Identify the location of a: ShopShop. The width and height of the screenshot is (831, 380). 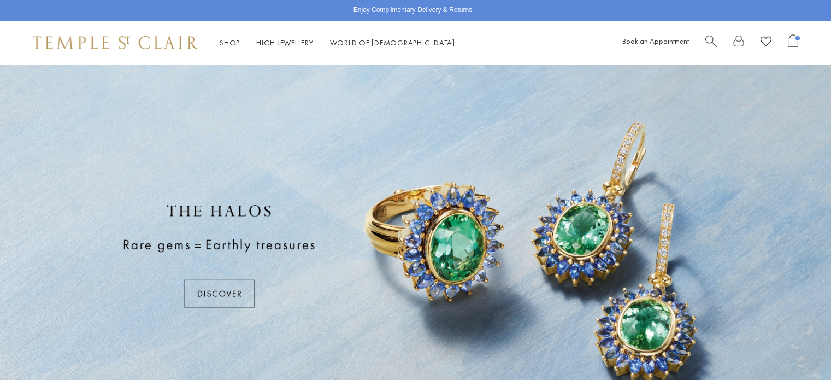
(229, 43).